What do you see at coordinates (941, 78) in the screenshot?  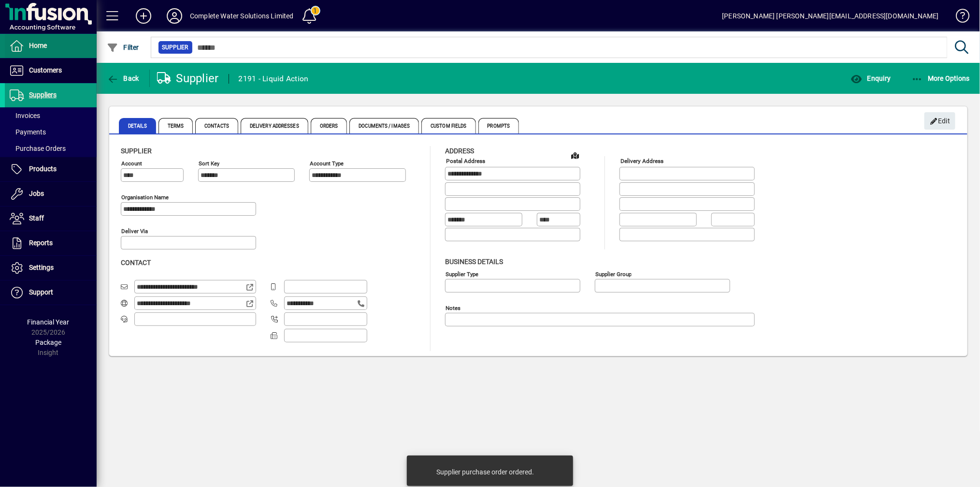 I see `span: More Options` at bounding box center [941, 78].